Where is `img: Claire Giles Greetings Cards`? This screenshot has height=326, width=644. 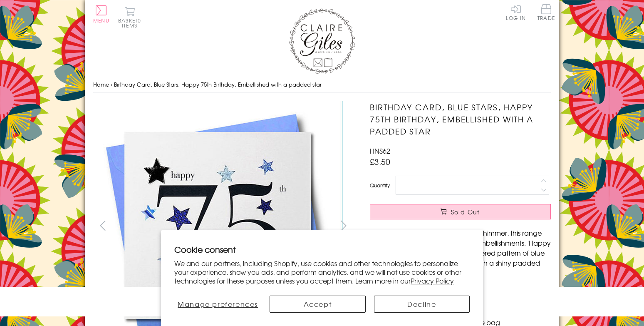
img: Claire Giles Greetings Cards is located at coordinates (322, 41).